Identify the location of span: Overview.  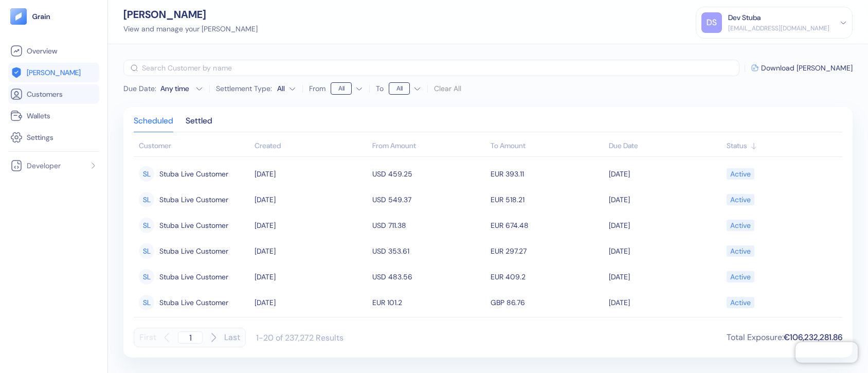
(42, 50).